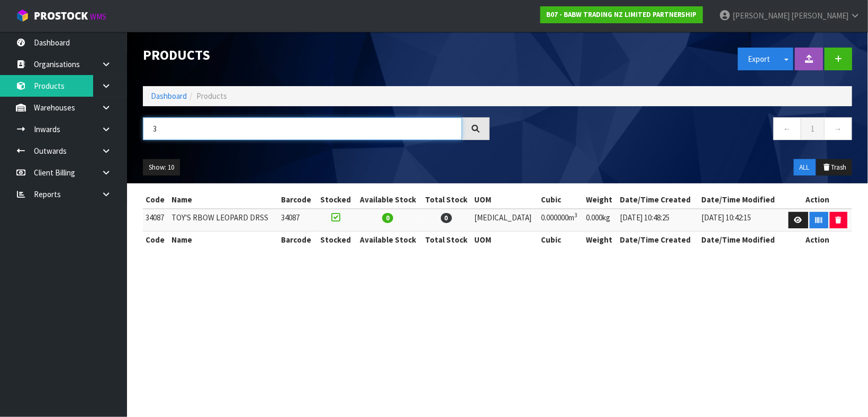  I want to click on button: ALL, so click(804, 168).